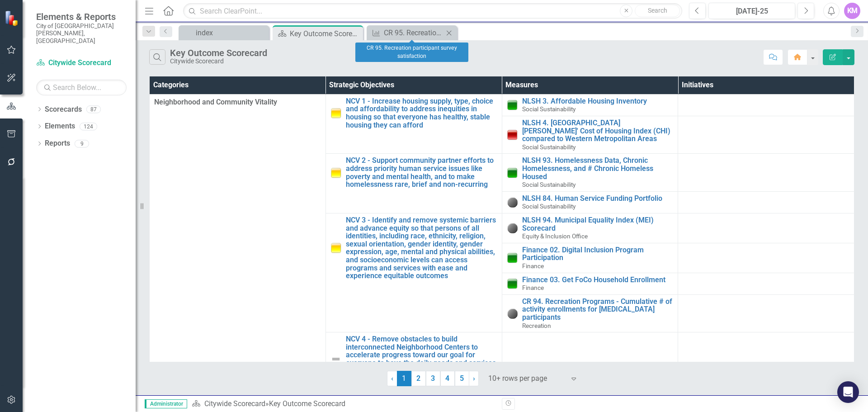 The image size is (868, 412). I want to click on input: Search ClearPoint..., so click(433, 11).